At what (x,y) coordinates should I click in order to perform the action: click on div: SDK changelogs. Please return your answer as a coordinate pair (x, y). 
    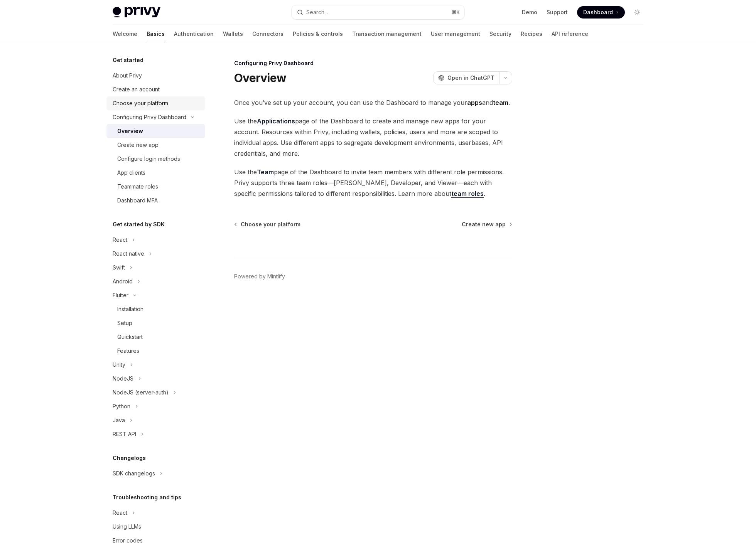
    Looking at the image, I should click on (134, 474).